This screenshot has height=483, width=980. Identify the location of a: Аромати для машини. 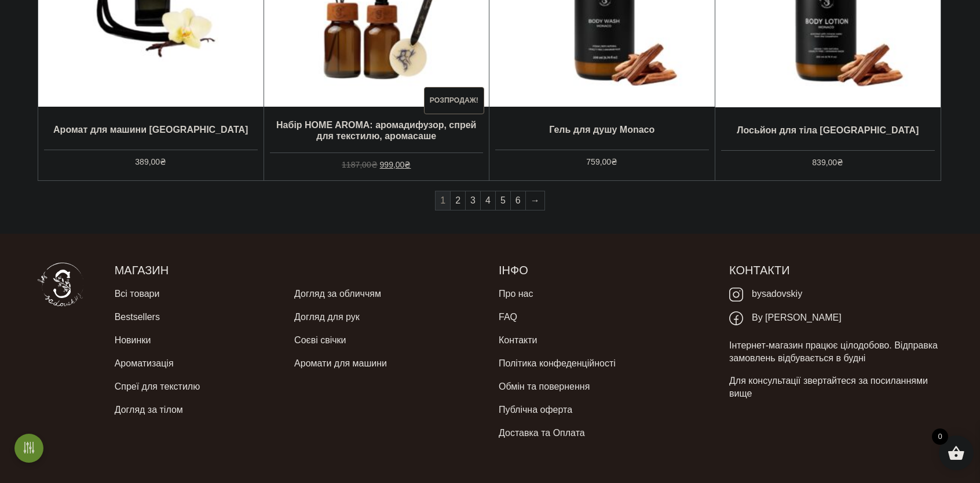
(340, 363).